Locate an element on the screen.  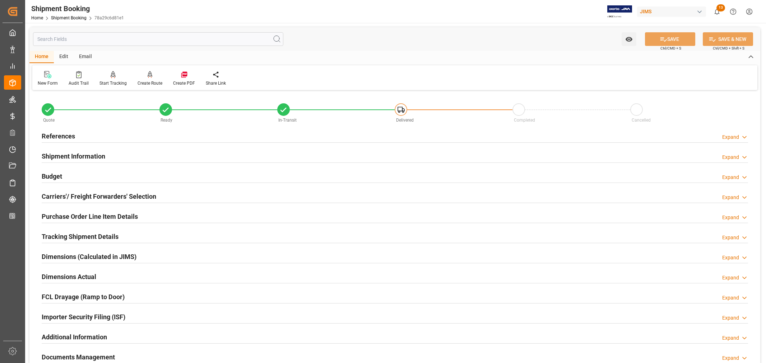
div: Edit is located at coordinates (64, 57).